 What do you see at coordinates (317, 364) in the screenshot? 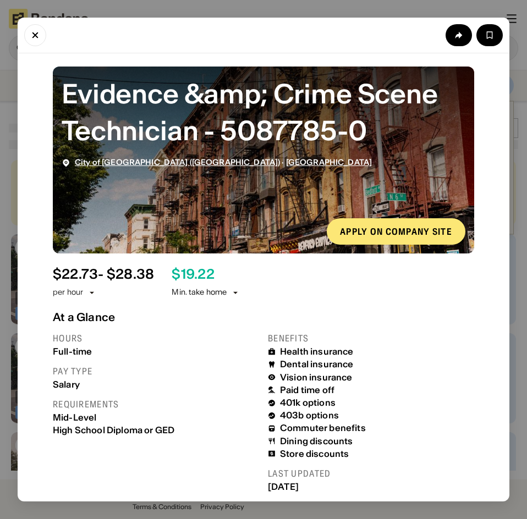
I see `div: Dental insurance` at bounding box center [317, 364].